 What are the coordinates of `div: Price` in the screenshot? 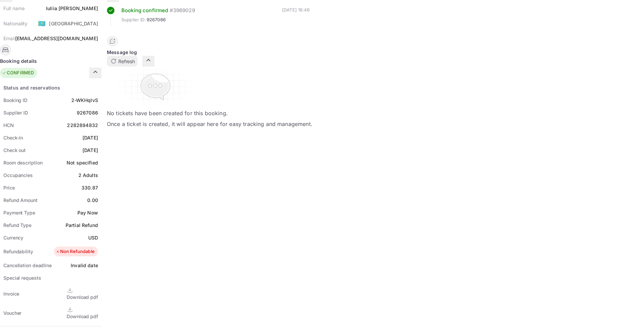 It's located at (9, 188).